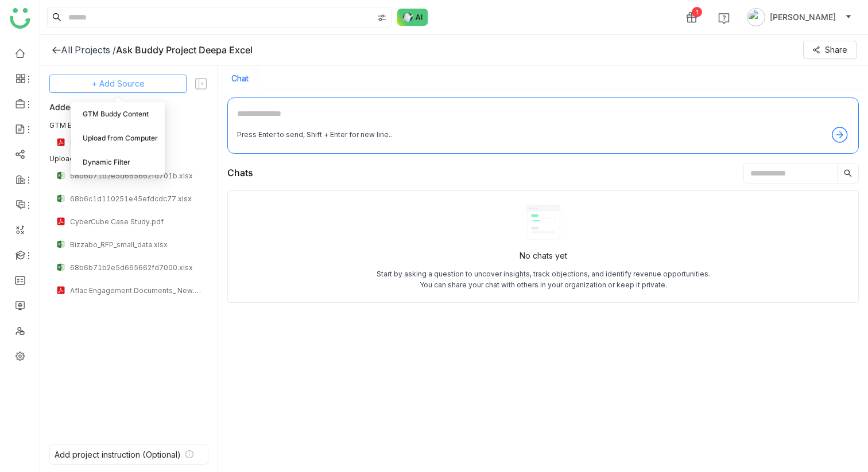  Describe the element at coordinates (129, 107) in the screenshot. I see `div: Added Sources` at that location.